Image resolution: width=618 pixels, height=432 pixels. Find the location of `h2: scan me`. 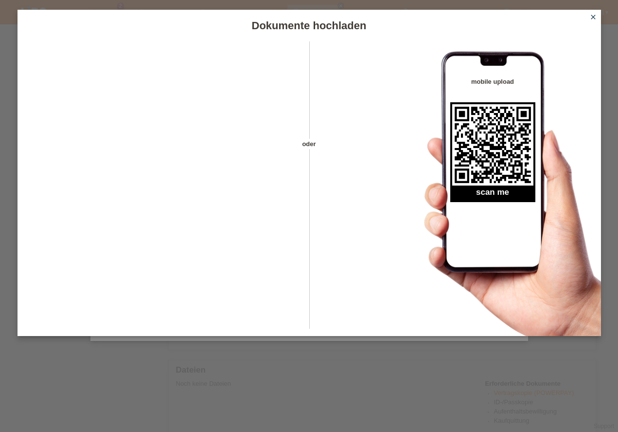

h2: scan me is located at coordinates (493, 195).